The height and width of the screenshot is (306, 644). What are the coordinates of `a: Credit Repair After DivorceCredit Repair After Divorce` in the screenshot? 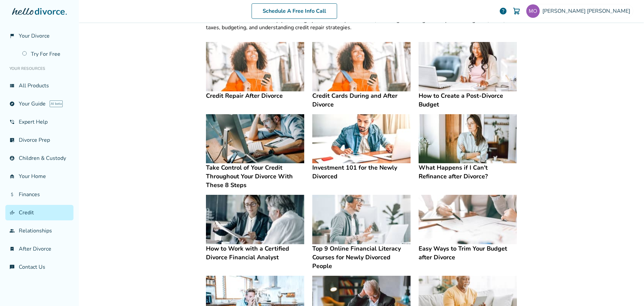 It's located at (255, 71).